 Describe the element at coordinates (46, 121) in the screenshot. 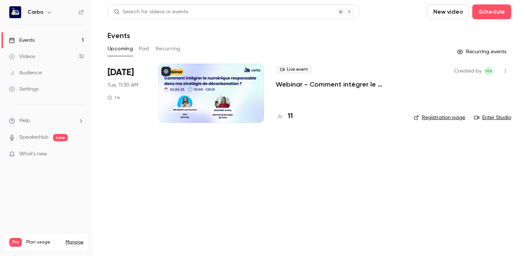

I see `li: help-dropdown-opener` at that location.